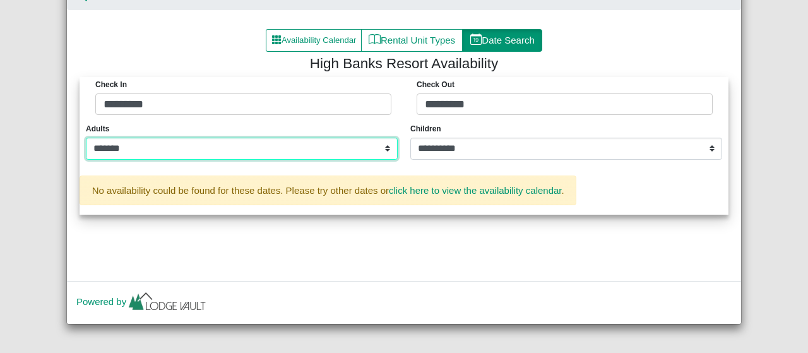 This screenshot has width=808, height=353. What do you see at coordinates (564, 104) in the screenshot?
I see `input: Check out` at bounding box center [564, 104].